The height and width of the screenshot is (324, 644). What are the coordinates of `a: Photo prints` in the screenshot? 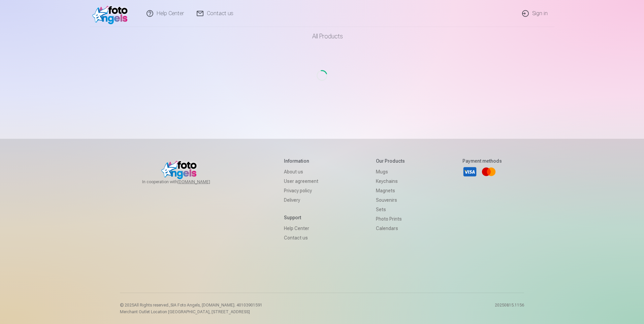 It's located at (391, 219).